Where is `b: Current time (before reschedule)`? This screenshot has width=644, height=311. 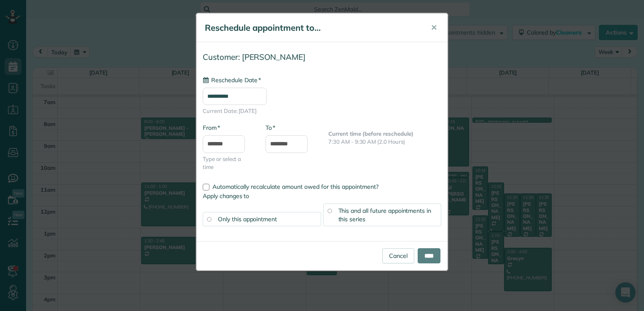 b: Current time (before reschedule) is located at coordinates (371, 133).